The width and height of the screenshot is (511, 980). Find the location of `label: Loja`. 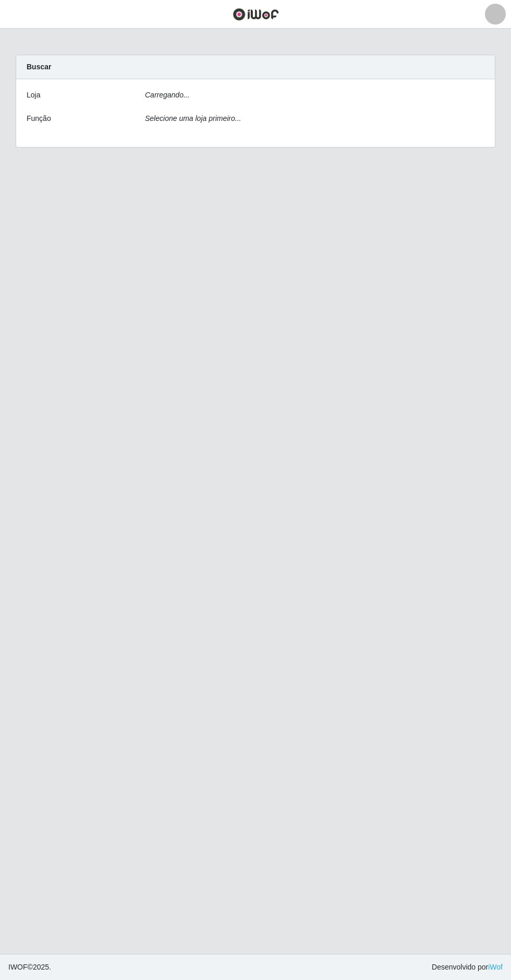

label: Loja is located at coordinates (33, 95).